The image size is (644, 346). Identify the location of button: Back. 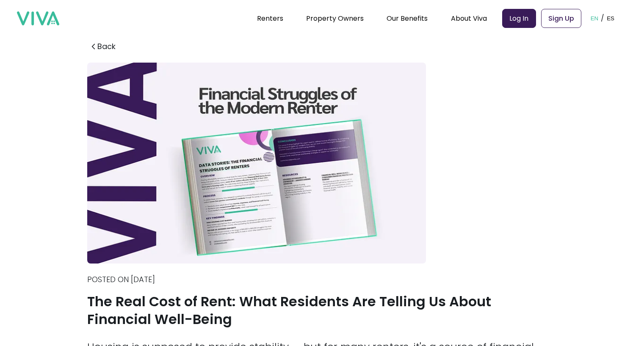
(103, 47).